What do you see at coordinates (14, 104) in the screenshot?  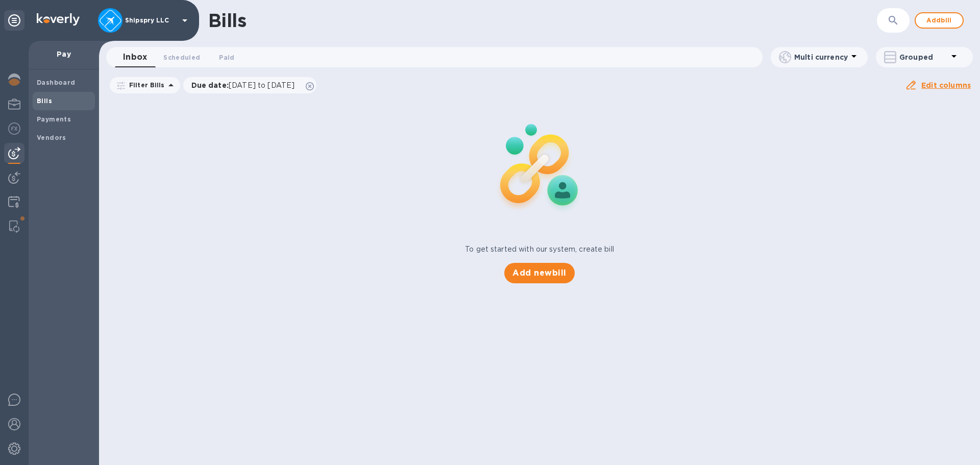 I see `img: My Profile` at bounding box center [14, 104].